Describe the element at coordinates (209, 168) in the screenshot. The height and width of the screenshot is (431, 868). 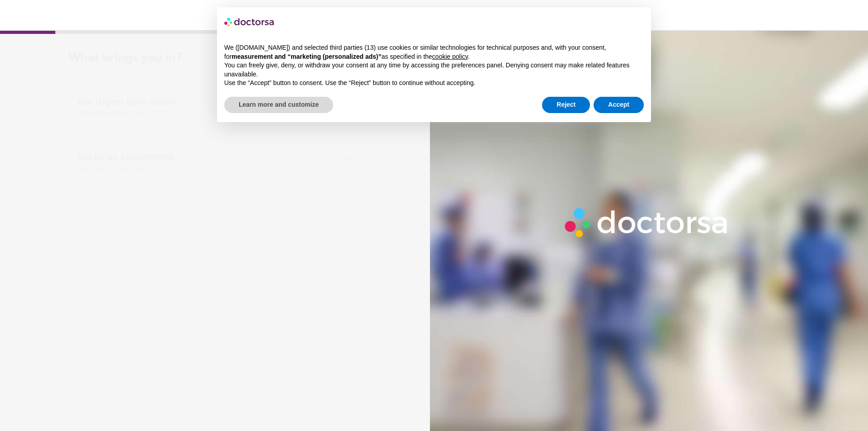
I see `span: Same day or later needs` at that location.